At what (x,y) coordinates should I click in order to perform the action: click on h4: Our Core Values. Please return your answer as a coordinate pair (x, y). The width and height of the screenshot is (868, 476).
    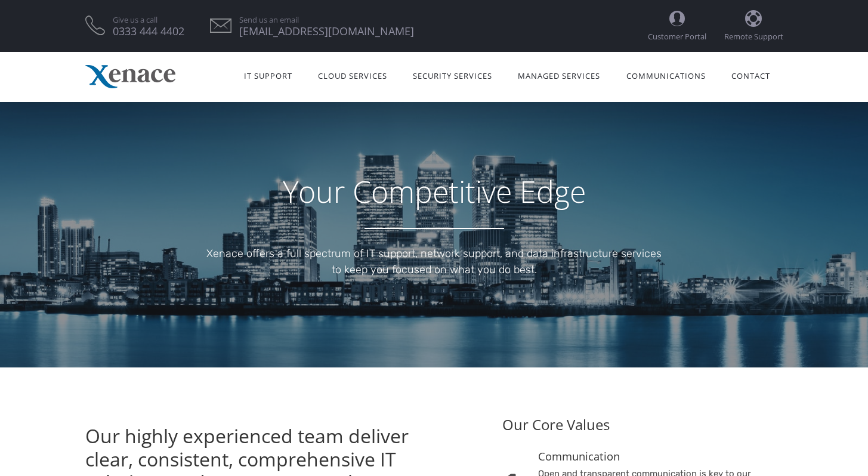
    Looking at the image, I should click on (642, 425).